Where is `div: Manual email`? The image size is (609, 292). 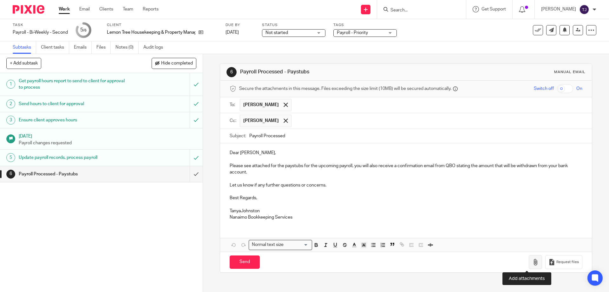 div: Manual email is located at coordinates (570, 72).